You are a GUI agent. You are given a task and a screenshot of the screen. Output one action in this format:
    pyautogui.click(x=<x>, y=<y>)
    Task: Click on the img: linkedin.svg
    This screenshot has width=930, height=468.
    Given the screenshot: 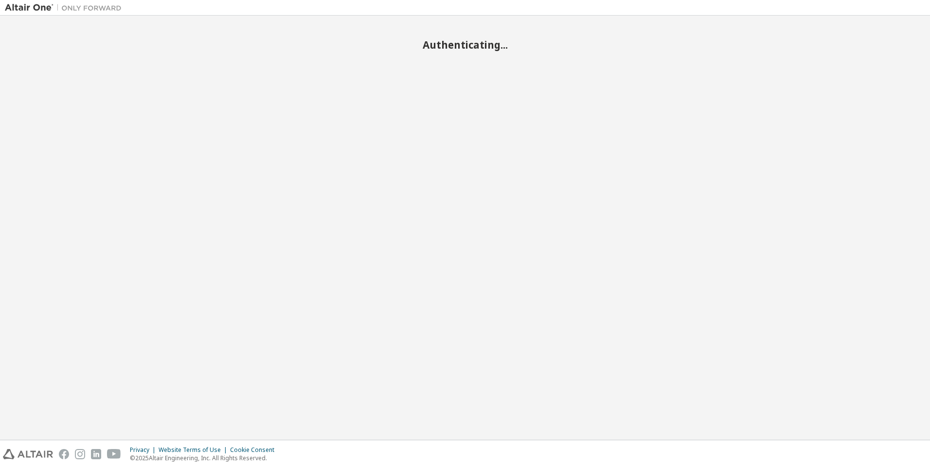 What is the action you would take?
    pyautogui.click(x=96, y=454)
    